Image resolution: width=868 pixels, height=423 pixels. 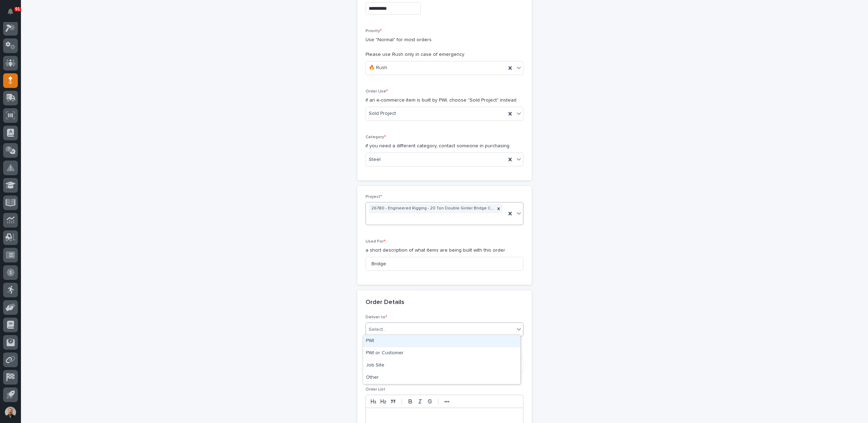 I want to click on span: Deliver to, so click(x=377, y=318).